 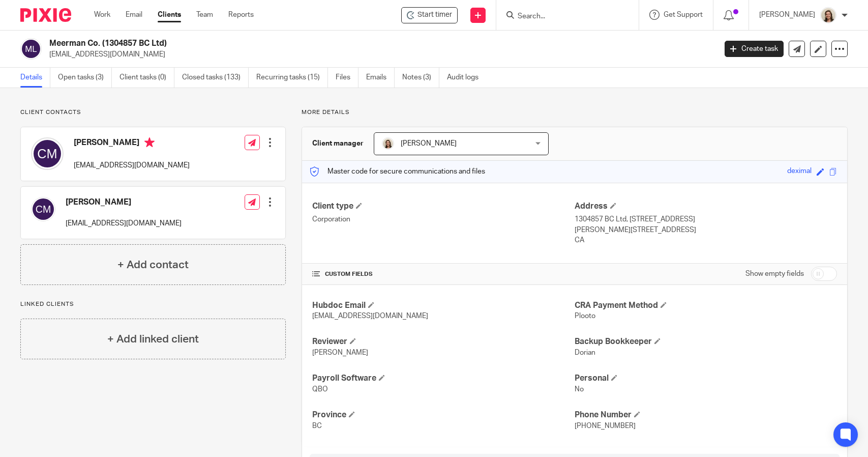 I want to click on div: Meerman Co. (1304857 BC Ltd), so click(x=430, y=15).